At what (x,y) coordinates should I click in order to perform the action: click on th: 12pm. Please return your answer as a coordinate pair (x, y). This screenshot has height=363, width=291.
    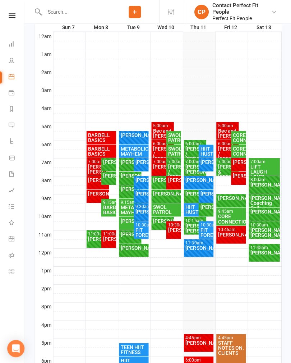
    Looking at the image, I should click on (44, 251).